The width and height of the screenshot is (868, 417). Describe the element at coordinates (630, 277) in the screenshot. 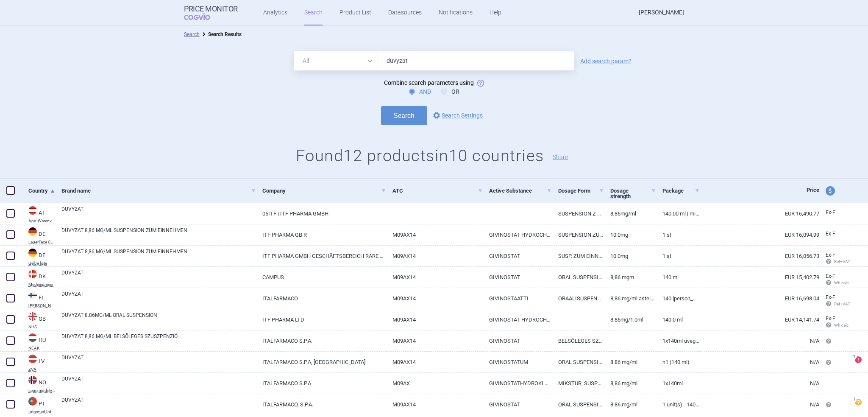

I see `a: 8,86 mgm` at that location.